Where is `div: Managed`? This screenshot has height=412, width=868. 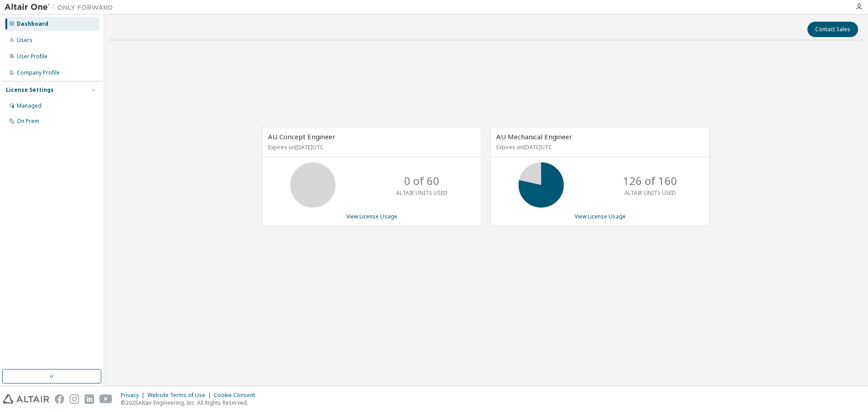
div: Managed is located at coordinates (29, 106).